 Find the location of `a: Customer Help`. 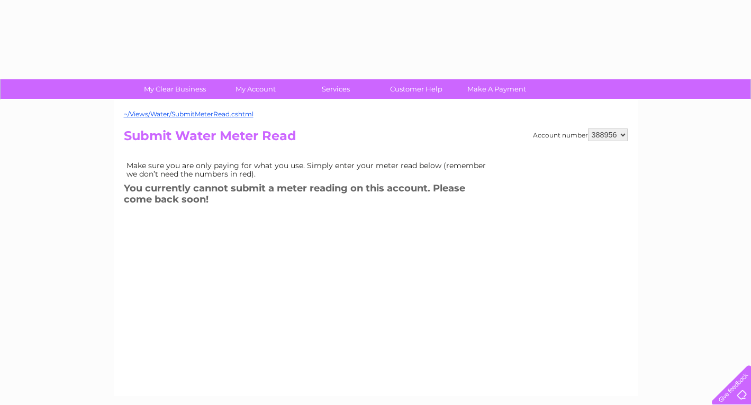

a: Customer Help is located at coordinates (416, 89).